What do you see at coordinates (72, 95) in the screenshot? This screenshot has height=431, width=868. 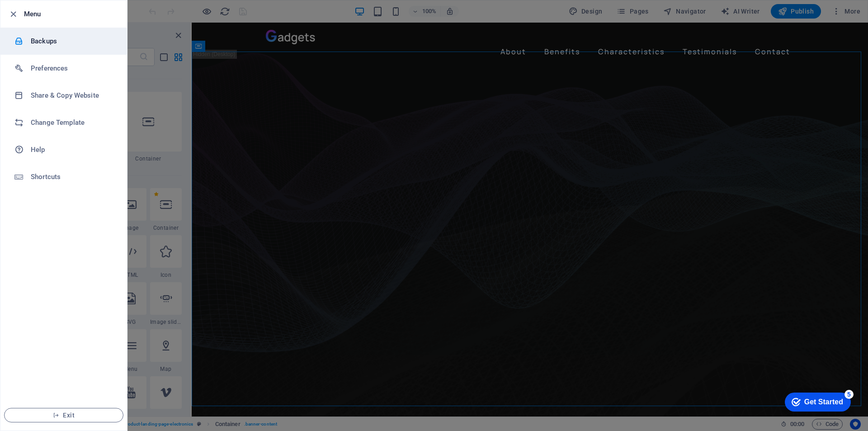 I see `h6: Share & Copy Website` at bounding box center [72, 95].